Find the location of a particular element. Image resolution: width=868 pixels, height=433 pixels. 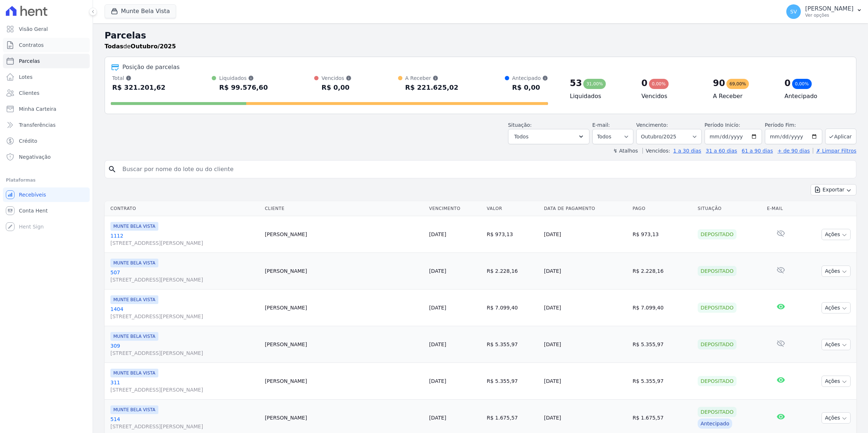

a: 1 a 30 dias is located at coordinates (687, 151).